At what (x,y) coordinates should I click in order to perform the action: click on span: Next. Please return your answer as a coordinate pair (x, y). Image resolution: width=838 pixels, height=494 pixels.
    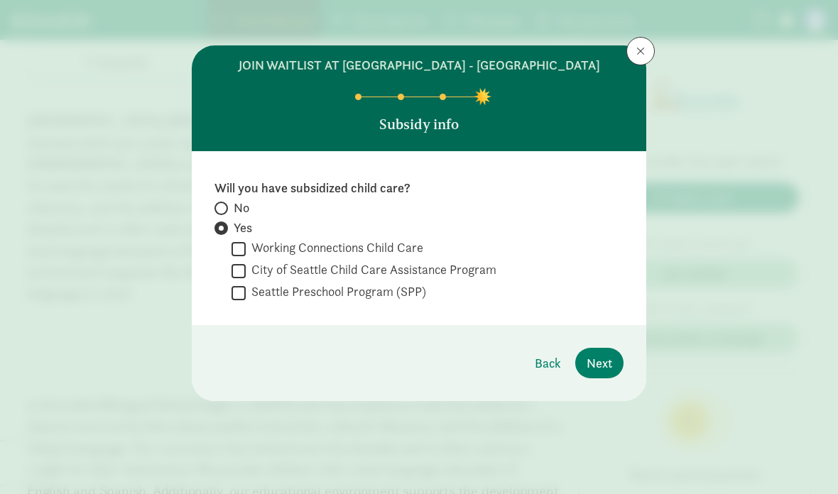
    Looking at the image, I should click on (599, 363).